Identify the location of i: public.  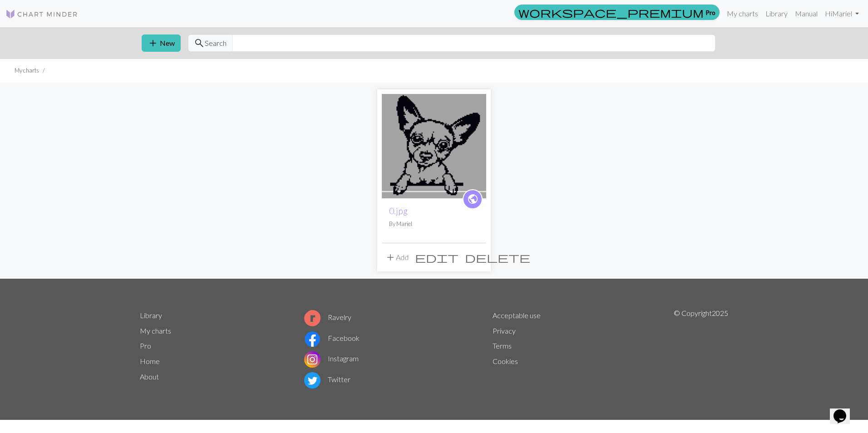
(473, 199).